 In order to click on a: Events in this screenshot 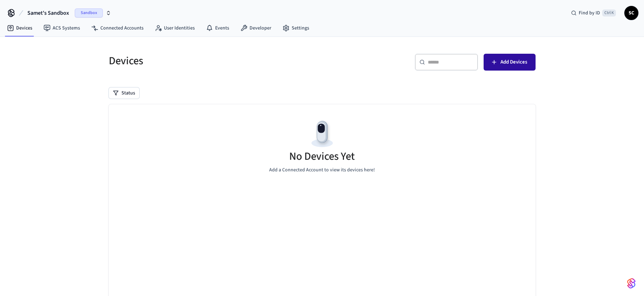, I will do `click(218, 28)`.